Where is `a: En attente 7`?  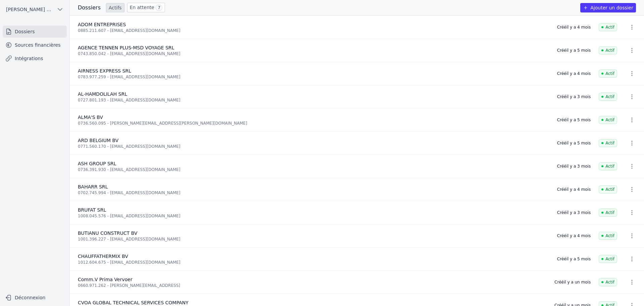
a: En attente 7 is located at coordinates (146, 8).